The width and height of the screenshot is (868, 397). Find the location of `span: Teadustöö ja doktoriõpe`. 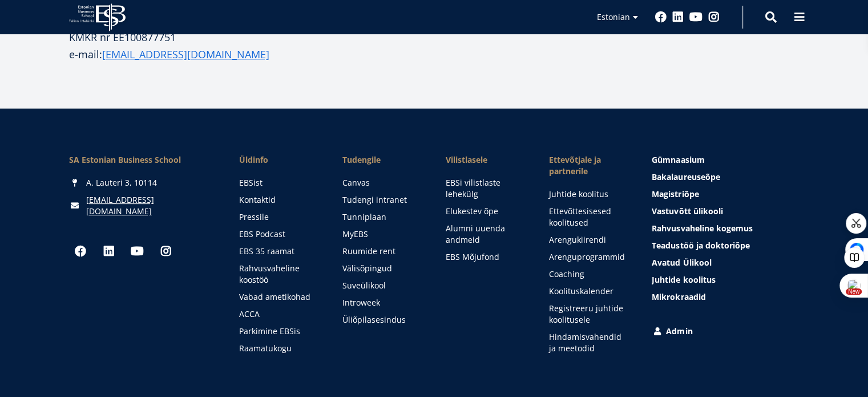

span: Teadustöö ja doktoriõpe is located at coordinates (700, 245).